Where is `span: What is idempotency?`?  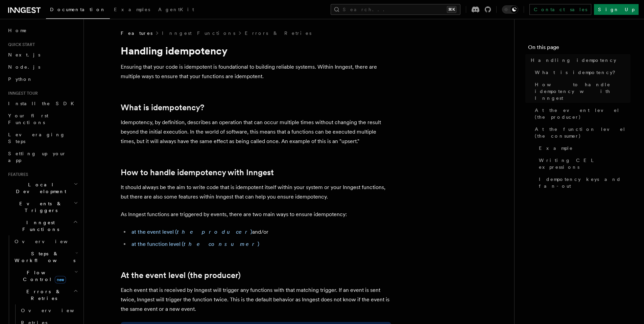 span: What is idempotency? is located at coordinates (577, 72).